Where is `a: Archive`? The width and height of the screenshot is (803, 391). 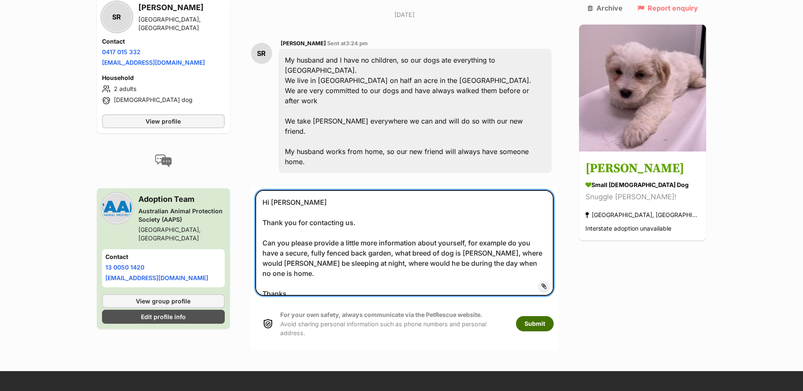
a: Archive is located at coordinates (605, 8).